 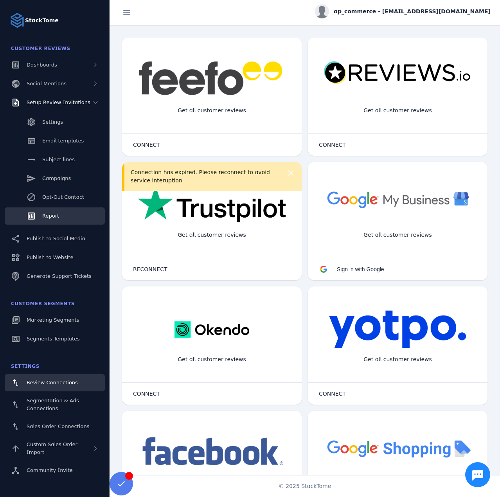 I want to click on button: Sign in with Google, so click(x=351, y=269).